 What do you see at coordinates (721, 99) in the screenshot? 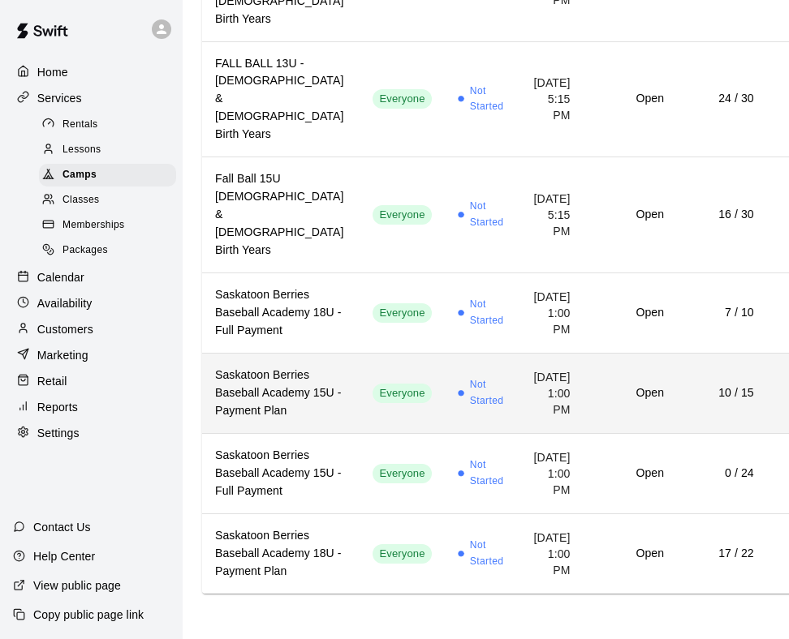
I see `h6: 24 / 30` at bounding box center [721, 99].